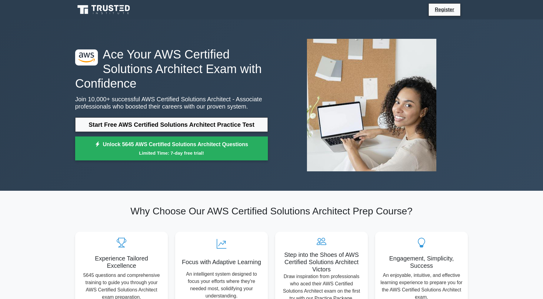 This screenshot has width=543, height=299. What do you see at coordinates (122, 262) in the screenshot?
I see `h5: Experience Tailored Excellence` at bounding box center [122, 262].